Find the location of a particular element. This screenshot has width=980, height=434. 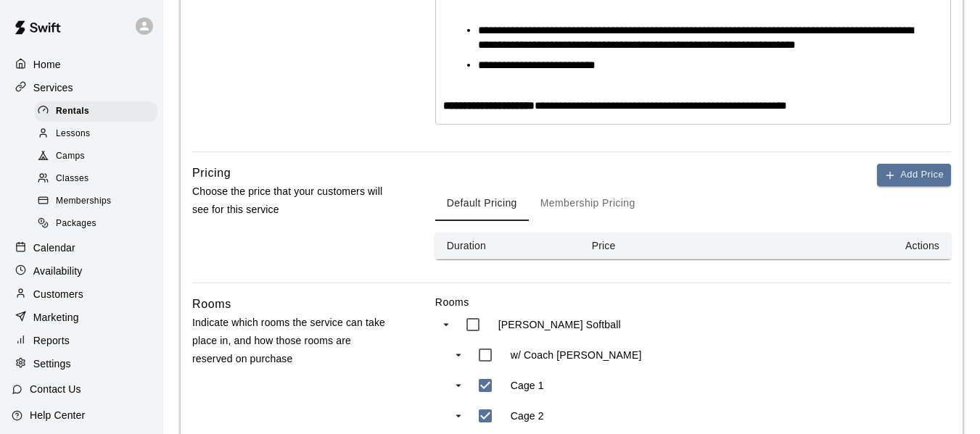

a: Lessons is located at coordinates (99, 133).